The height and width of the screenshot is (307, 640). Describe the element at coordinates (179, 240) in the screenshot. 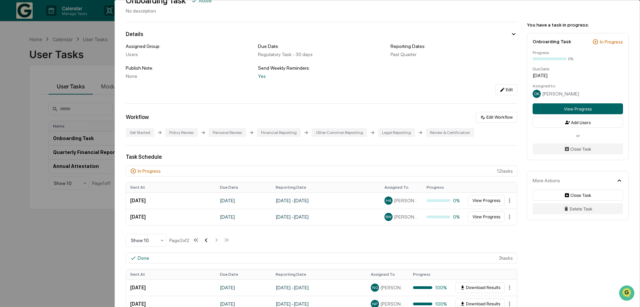

I see `div: Page 2 of 2` at that location.